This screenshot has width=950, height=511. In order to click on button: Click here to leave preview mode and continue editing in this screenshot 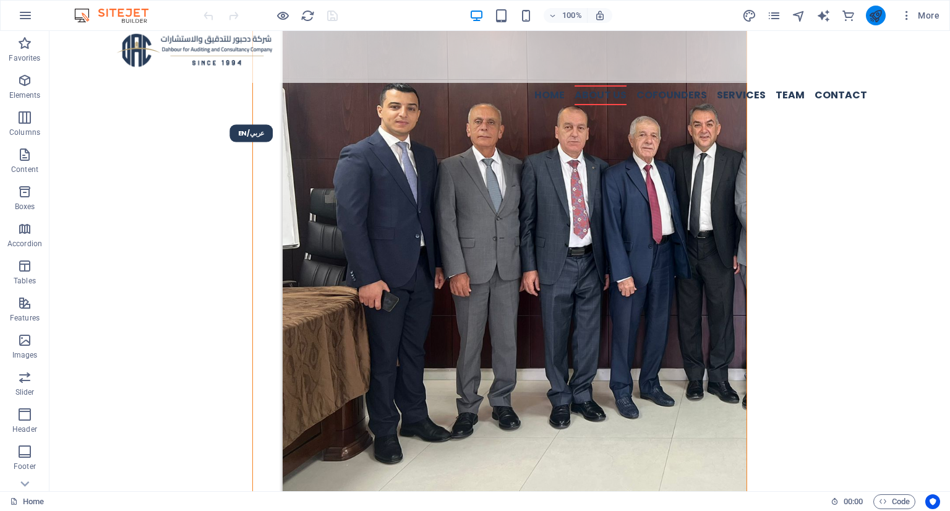, I will do `click(283, 15)`.